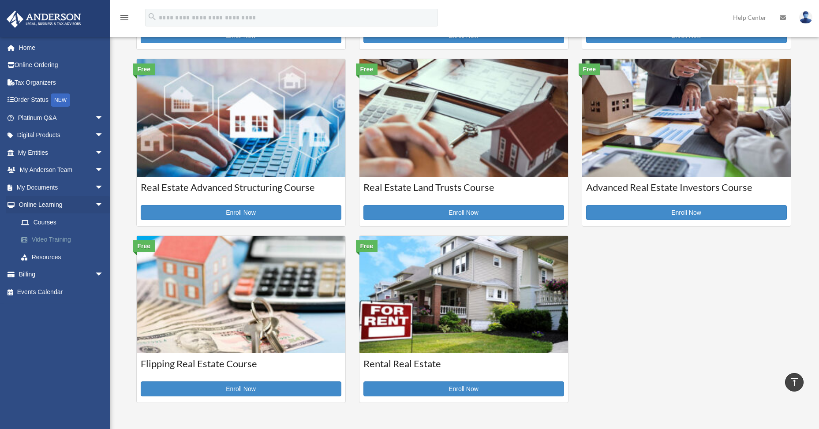 The width and height of the screenshot is (819, 429). Describe the element at coordinates (61, 82) in the screenshot. I see `a: Tax Organizers` at that location.